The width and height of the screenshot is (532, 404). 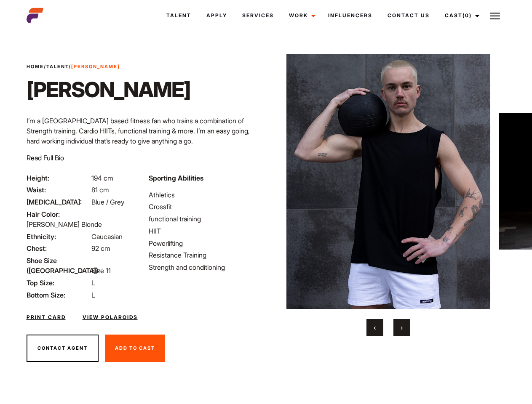 I want to click on img: cropped-aefm-brand-fav-22-square.png, so click(x=35, y=15).